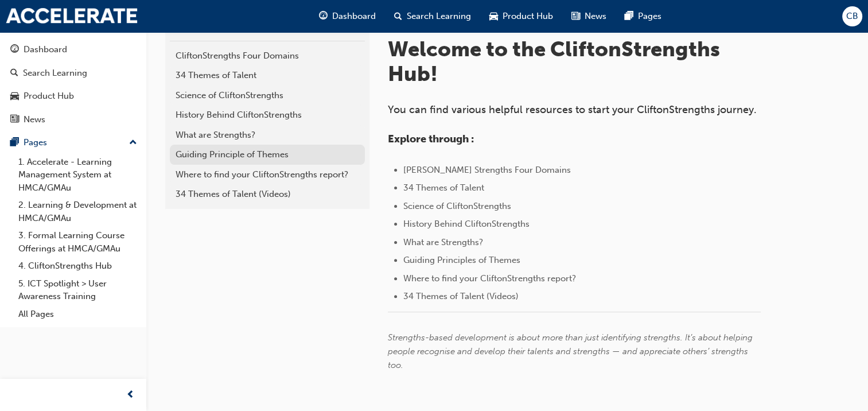 The height and width of the screenshot is (411, 868). I want to click on a: car-iconProduct Hub, so click(521, 16).